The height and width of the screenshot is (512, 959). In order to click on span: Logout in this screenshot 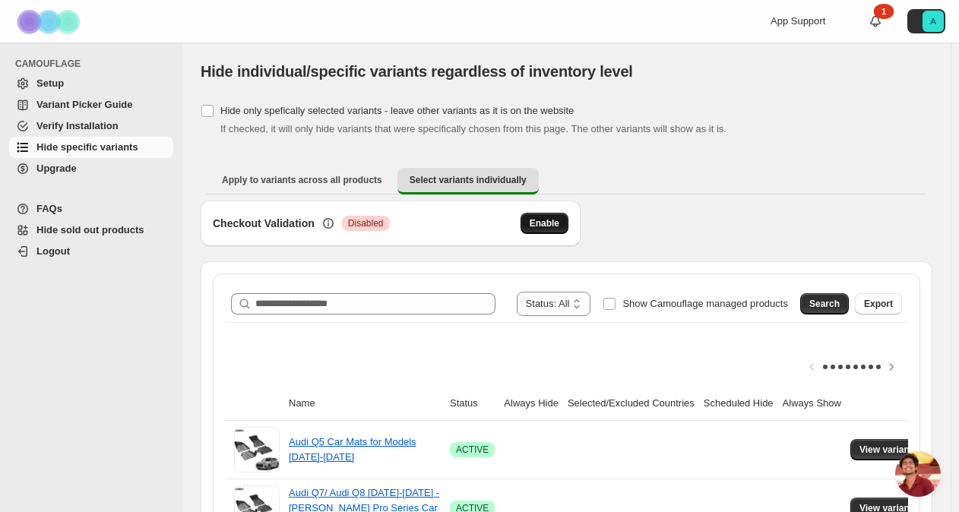, I will do `click(53, 251)`.